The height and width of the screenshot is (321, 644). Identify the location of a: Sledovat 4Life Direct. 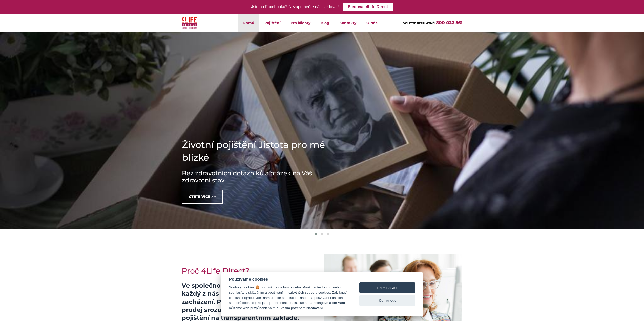
(368, 7).